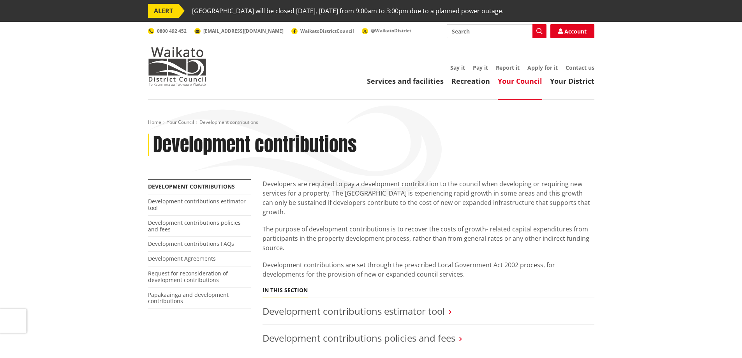  Describe the element at coordinates (255, 145) in the screenshot. I see `h1: Development contributions` at that location.